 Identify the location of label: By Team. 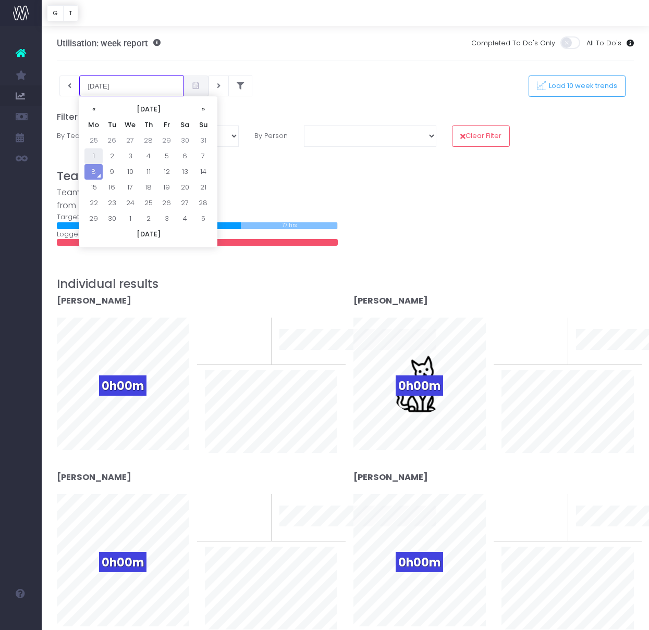
(73, 136).